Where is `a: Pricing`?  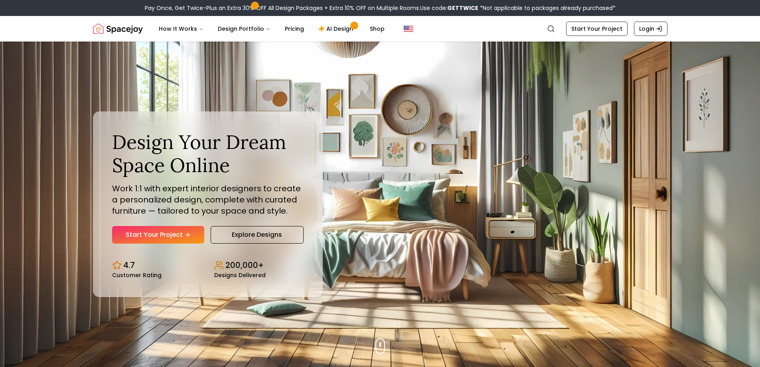
a: Pricing is located at coordinates (294, 29).